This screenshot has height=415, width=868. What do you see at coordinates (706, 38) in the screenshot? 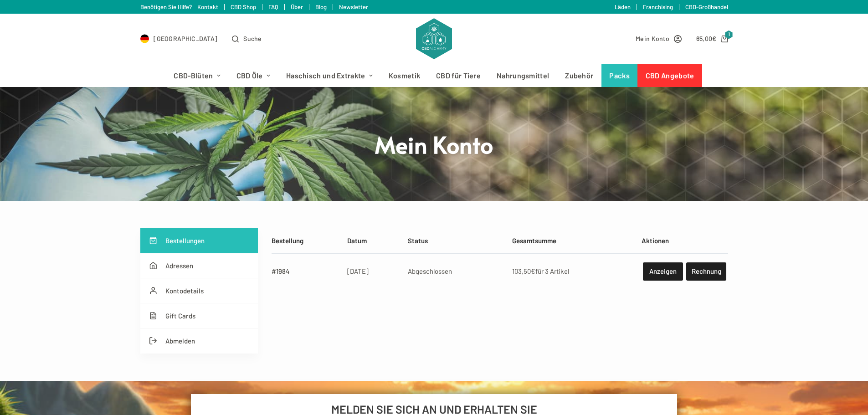
I see `bdi: 65,00` at bounding box center [706, 38].